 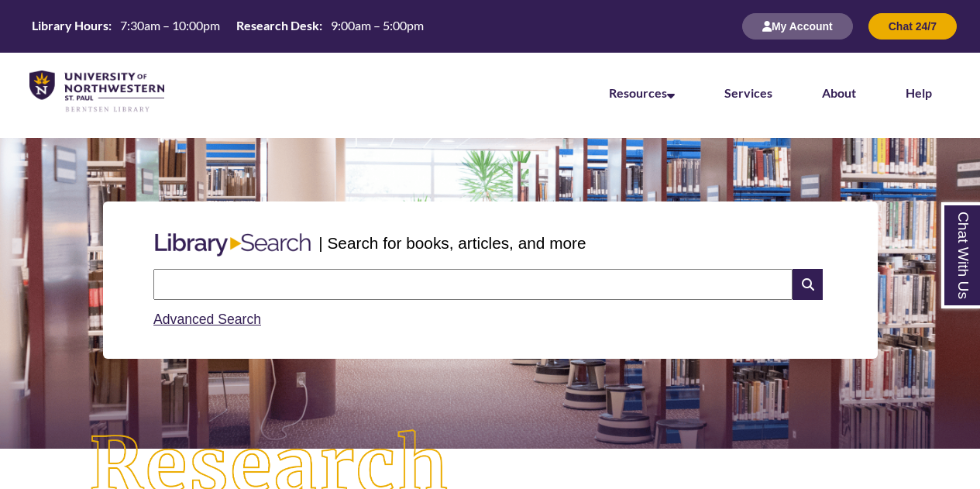 What do you see at coordinates (913, 26) in the screenshot?
I see `button: Chat 24/7` at bounding box center [913, 26].